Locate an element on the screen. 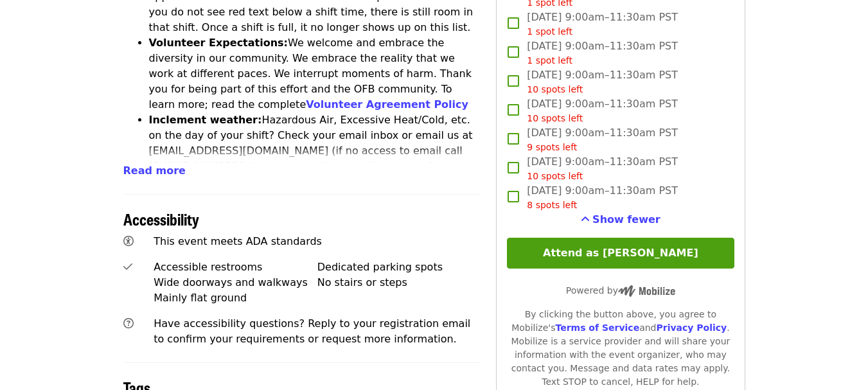 The image size is (868, 390). a: Volunteer Agreement Policy is located at coordinates (387, 104).